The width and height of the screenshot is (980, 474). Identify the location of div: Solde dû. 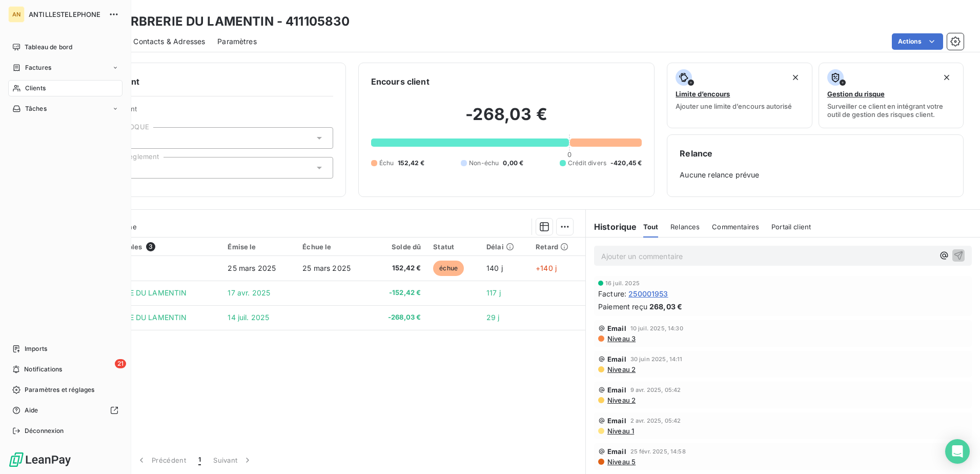
(399, 247).